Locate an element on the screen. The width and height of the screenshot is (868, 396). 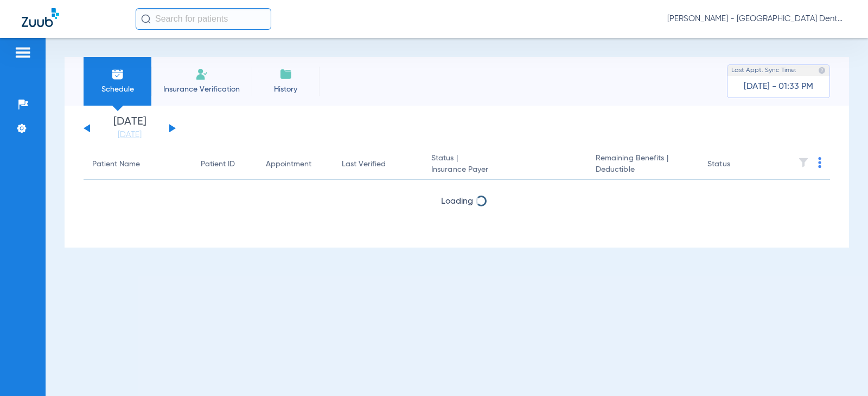
img: hamburger-icon is located at coordinates (23, 52).